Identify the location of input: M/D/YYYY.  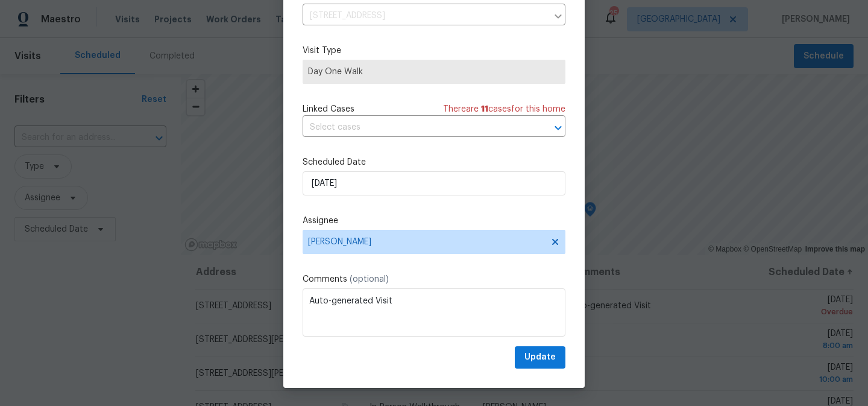
(434, 183).